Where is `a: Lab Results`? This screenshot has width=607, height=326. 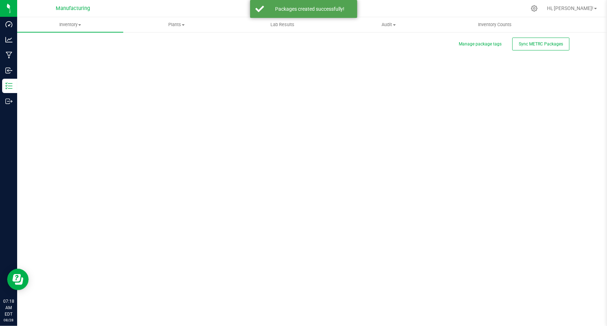
a: Lab Results is located at coordinates (282, 25).